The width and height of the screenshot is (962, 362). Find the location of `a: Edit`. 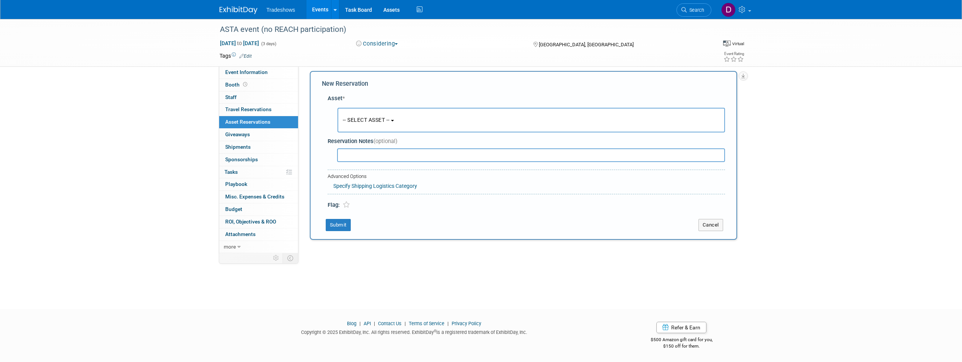

a: Edit is located at coordinates (245, 56).